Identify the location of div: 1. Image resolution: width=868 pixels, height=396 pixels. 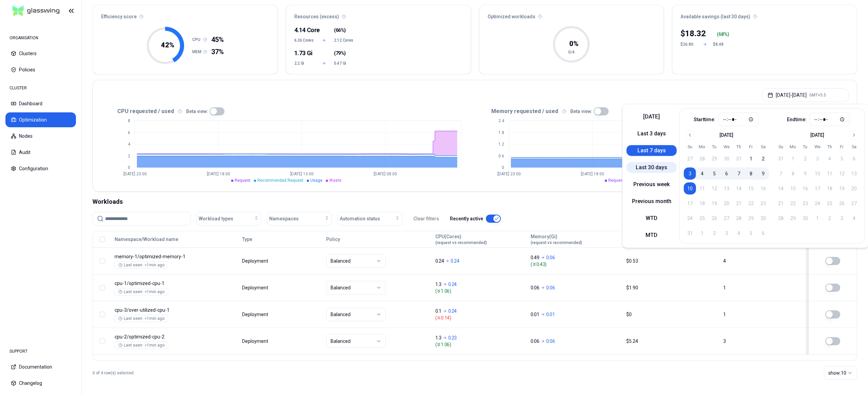
(762, 314).